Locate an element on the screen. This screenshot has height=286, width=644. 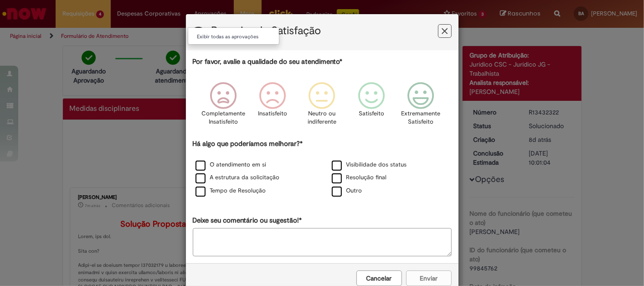
label: Resolução final is located at coordinates (359, 177).